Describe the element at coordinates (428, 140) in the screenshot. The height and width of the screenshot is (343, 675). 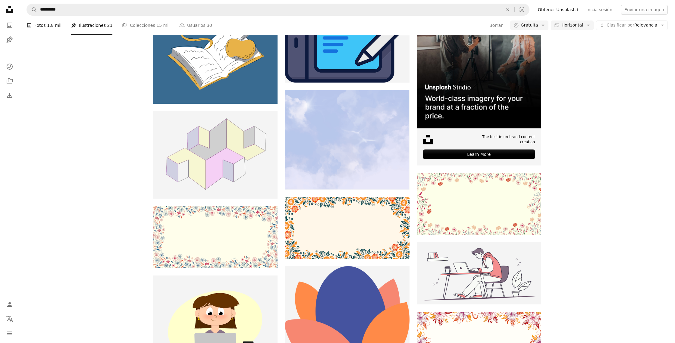
I see `img: file-1631678316303-ed18b8b5cb9cimage` at that location.